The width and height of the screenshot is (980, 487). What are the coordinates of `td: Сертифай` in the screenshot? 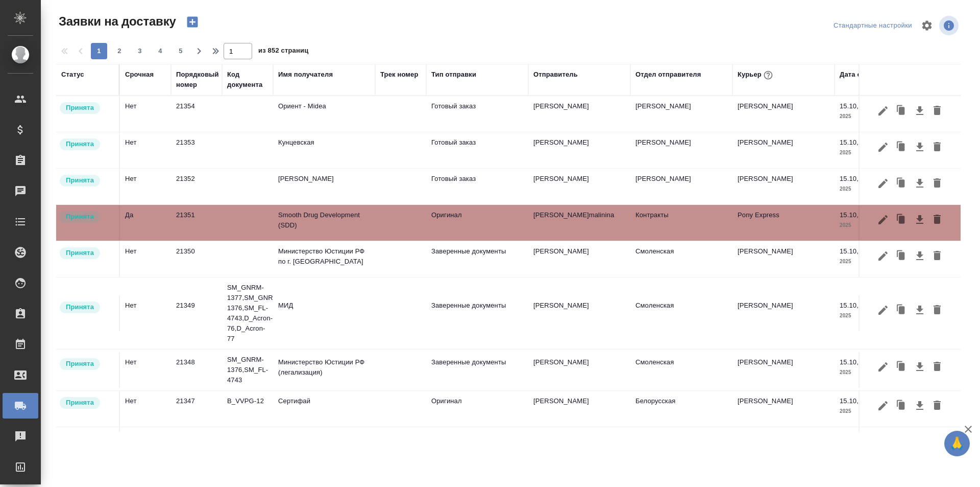 It's located at (324, 409).